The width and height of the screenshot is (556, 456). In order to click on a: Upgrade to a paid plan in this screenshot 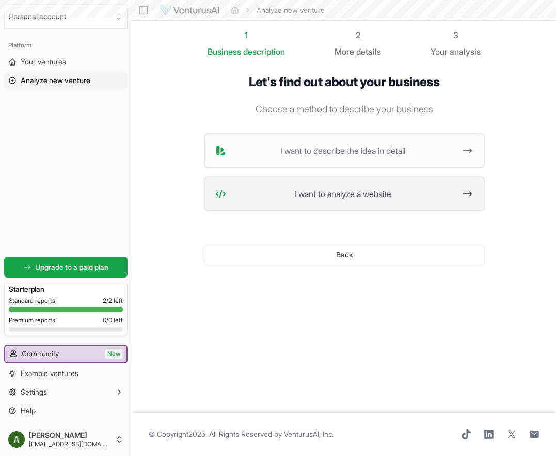, I will do `click(66, 267)`.